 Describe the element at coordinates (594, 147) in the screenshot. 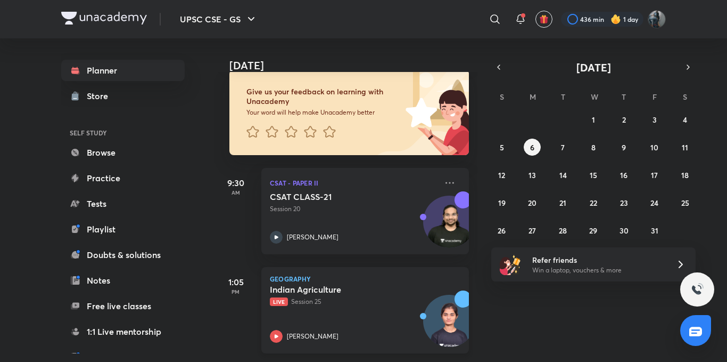

I see `abbr: October 8, 2025` at that location.